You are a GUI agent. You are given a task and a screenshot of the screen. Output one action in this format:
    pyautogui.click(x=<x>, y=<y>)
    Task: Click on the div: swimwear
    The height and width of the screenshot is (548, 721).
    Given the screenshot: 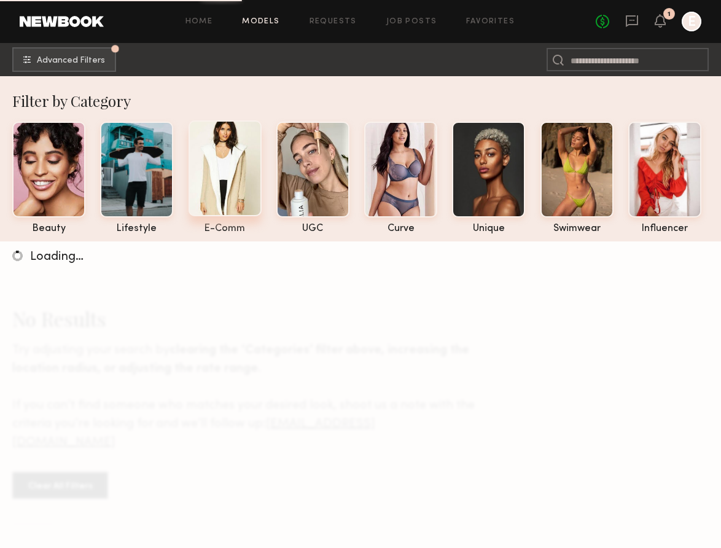 What is the action you would take?
    pyautogui.click(x=577, y=229)
    